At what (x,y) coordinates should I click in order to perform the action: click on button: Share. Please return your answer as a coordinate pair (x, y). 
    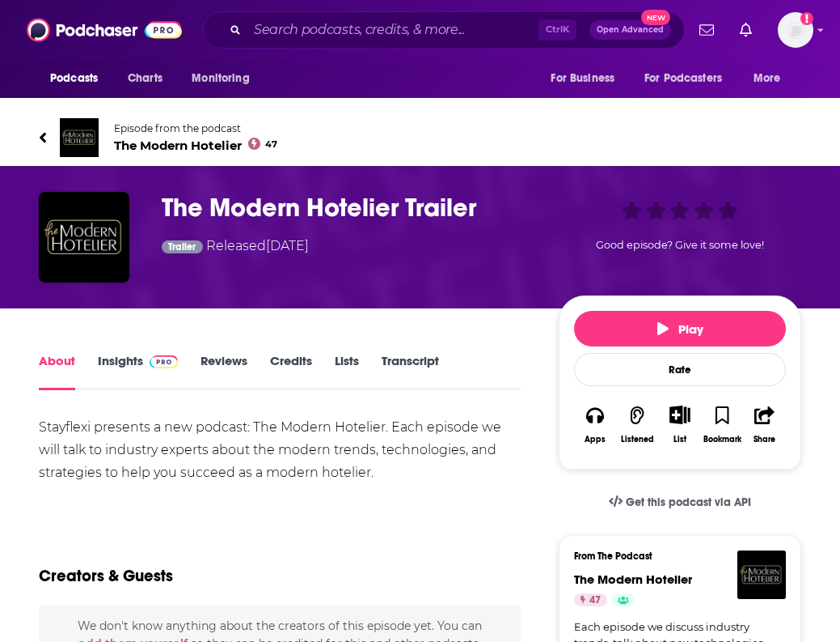
    Looking at the image, I should click on (765, 424).